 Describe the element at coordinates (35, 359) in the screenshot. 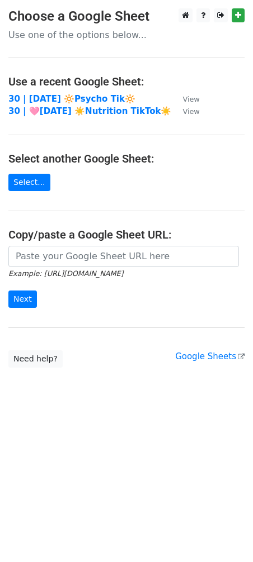

I see `a: Need help?` at that location.